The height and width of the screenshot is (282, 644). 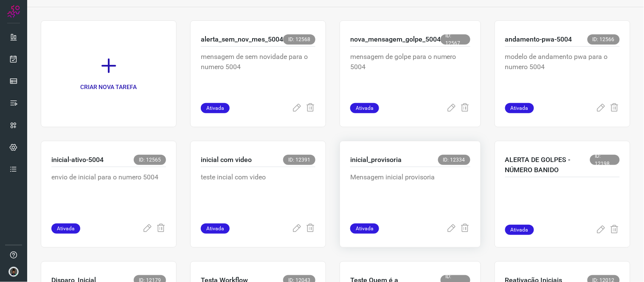 What do you see at coordinates (258, 193) in the screenshot?
I see `p: teste incial com video` at bounding box center [258, 193].